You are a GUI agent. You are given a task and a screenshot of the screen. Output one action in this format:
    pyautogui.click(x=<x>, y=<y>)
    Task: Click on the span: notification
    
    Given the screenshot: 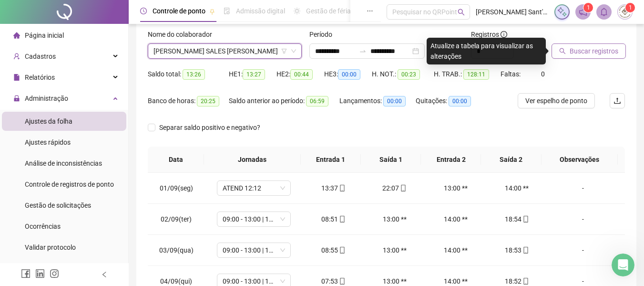 What is the action you would take?
    pyautogui.click(x=583, y=12)
    